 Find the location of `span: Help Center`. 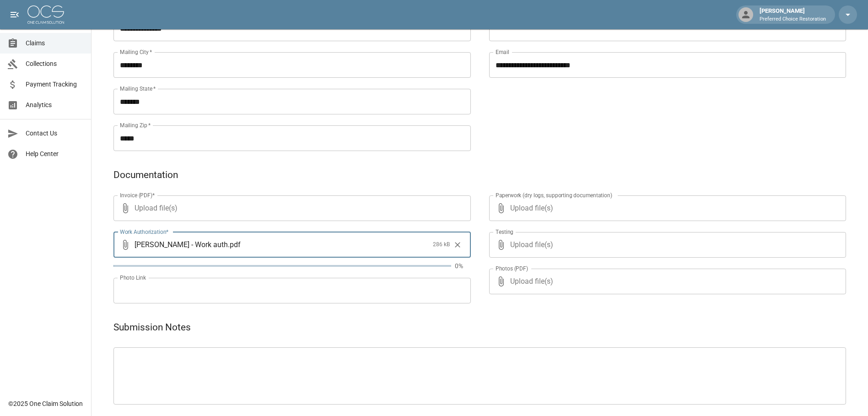

span: Help Center is located at coordinates (54, 154).